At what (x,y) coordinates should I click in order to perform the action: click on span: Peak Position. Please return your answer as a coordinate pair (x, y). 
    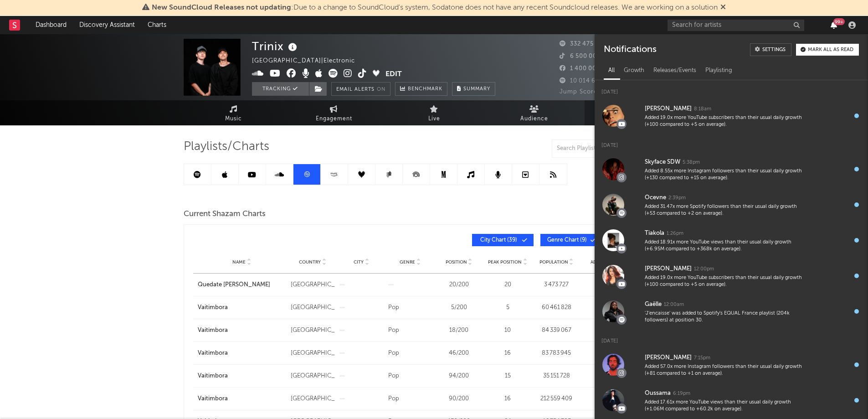
    Looking at the image, I should click on (505, 262).